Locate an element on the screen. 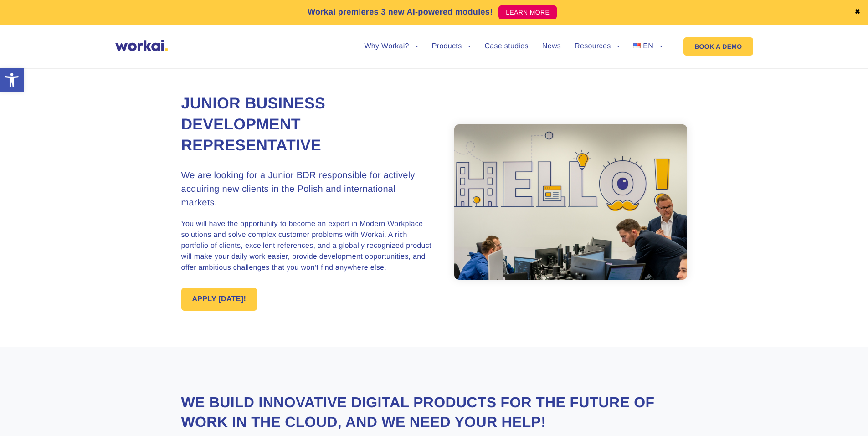 The image size is (868, 436). a: News is located at coordinates (552, 47).